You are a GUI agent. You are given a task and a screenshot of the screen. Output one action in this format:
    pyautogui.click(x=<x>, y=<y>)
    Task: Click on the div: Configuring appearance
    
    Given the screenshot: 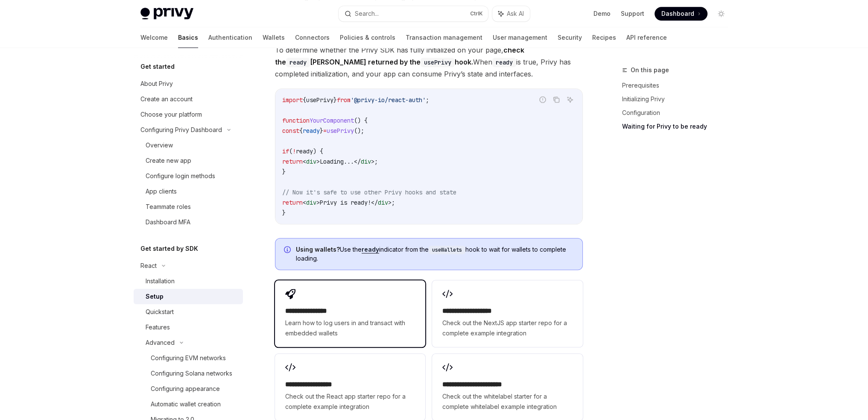 What is the action you would take?
    pyautogui.click(x=185, y=389)
    